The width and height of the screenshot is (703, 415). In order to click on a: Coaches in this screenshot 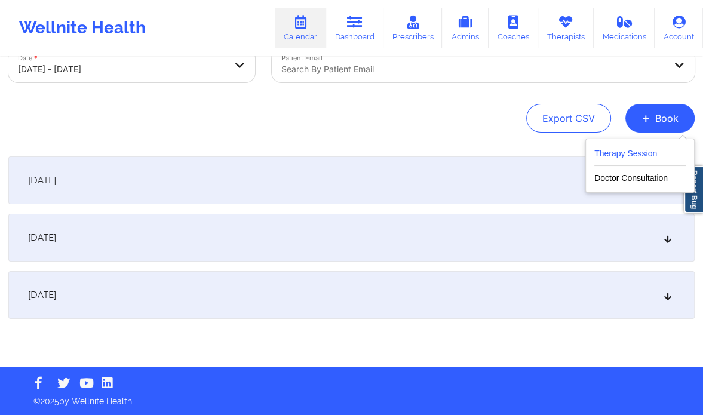, I will do `click(513, 28)`.